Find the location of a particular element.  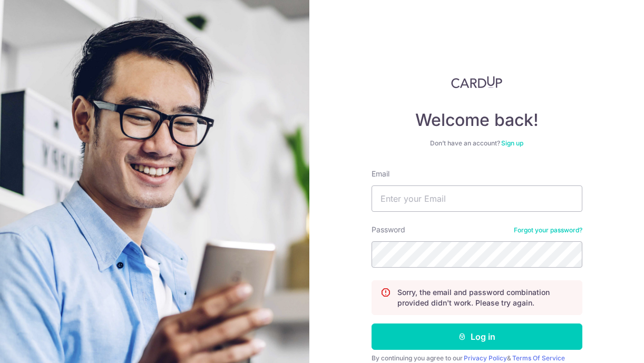

a: Privacy Policy is located at coordinates (485, 358).